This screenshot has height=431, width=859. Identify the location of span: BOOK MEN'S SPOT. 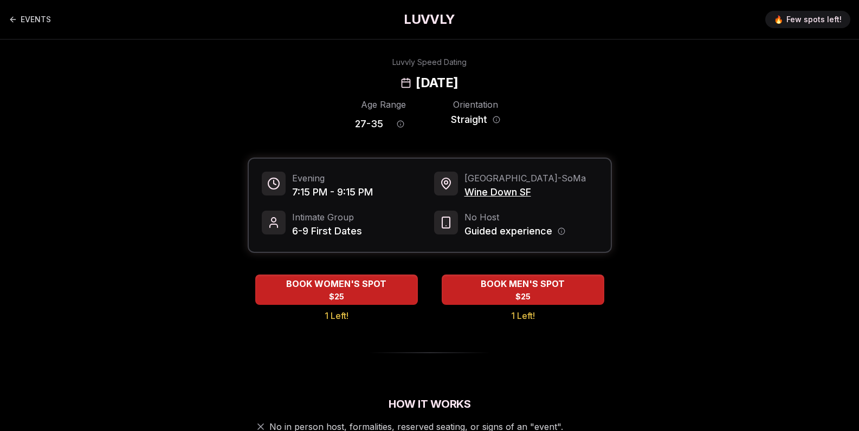
(523, 284).